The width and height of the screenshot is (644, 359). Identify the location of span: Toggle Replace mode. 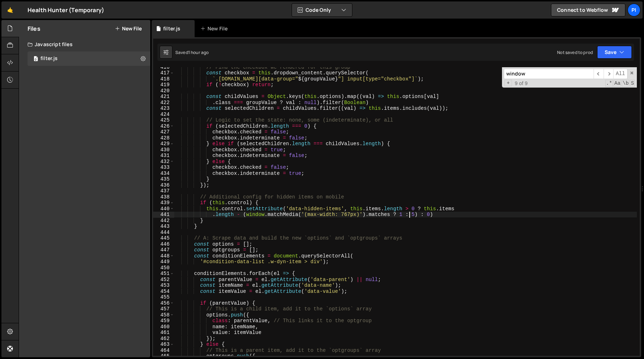
(508, 83).